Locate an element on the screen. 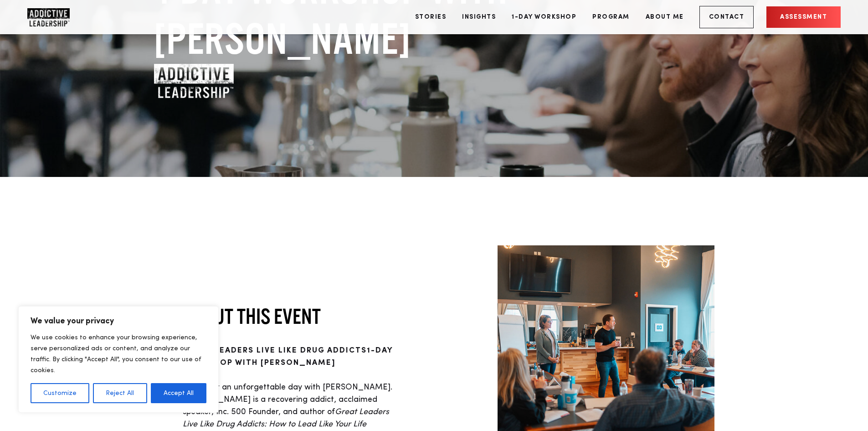 Image resolution: width=868 pixels, height=431 pixels. p: We use cookies to enhance your browsing experience, serve personalized ads or content, and analyz... is located at coordinates (119, 354).